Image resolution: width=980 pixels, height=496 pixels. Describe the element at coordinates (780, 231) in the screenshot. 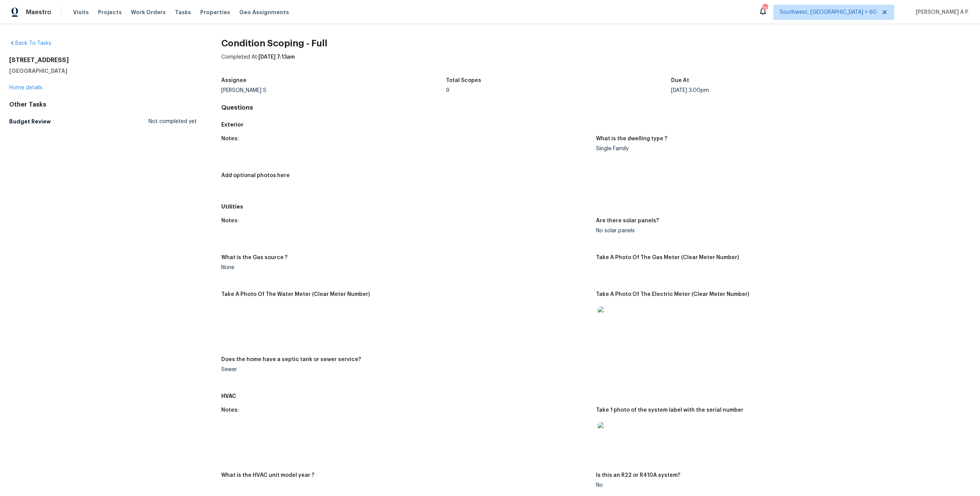

I see `div: No solar panels` at that location.